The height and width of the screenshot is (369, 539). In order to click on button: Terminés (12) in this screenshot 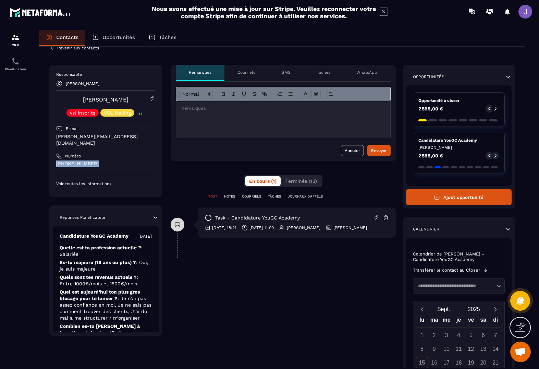, I will do `click(301, 181)`.